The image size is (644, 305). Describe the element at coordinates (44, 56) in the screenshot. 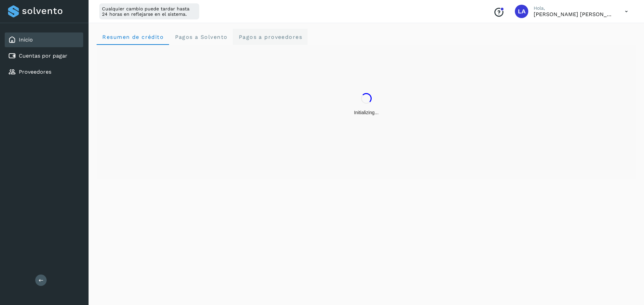

I see `div: Cuentas por pagar` at that location.